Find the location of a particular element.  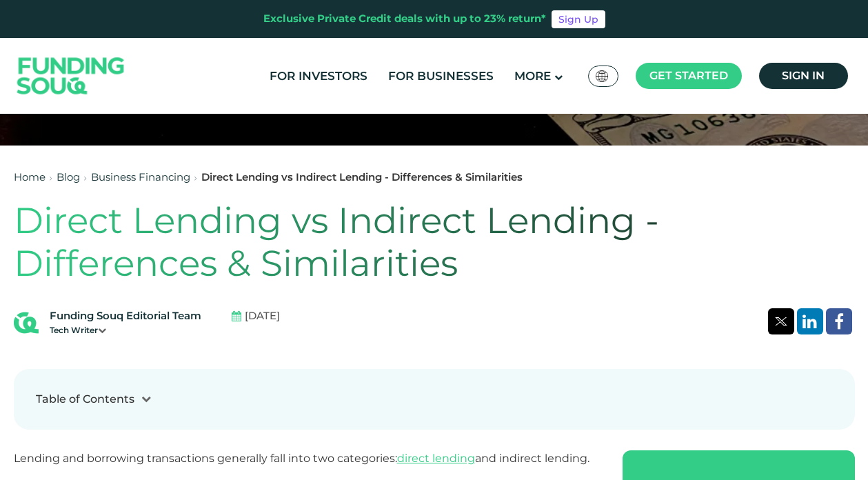

a: For Investors is located at coordinates (319, 76).